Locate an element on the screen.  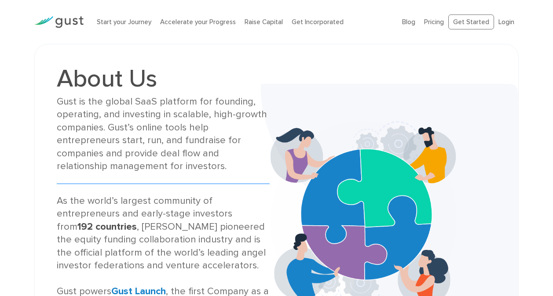
h1: About Us is located at coordinates (163, 79).